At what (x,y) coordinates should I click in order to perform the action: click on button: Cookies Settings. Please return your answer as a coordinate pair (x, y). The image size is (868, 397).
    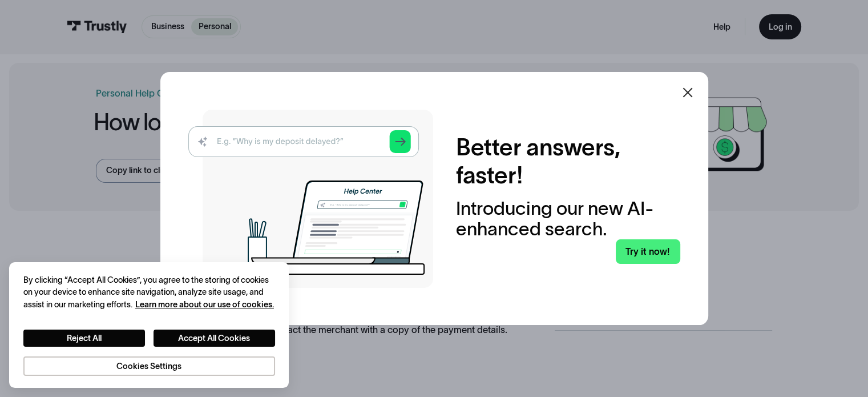
    Looking at the image, I should click on (149, 366).